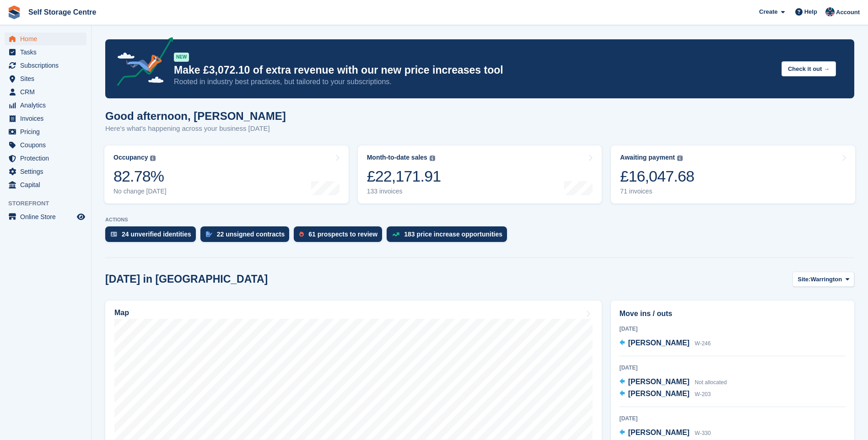 The width and height of the screenshot is (868, 440). What do you see at coordinates (397, 157) in the screenshot?
I see `div: Month-to-date sales` at bounding box center [397, 157].